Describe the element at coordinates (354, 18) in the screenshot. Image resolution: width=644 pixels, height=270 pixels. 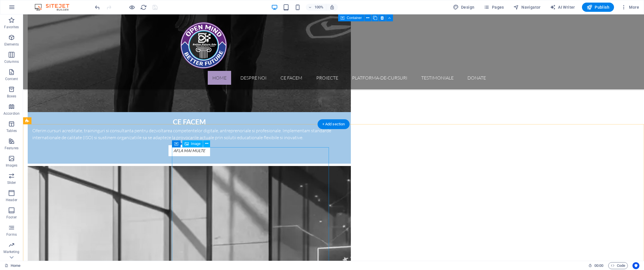
I see `span: Container` at that location.